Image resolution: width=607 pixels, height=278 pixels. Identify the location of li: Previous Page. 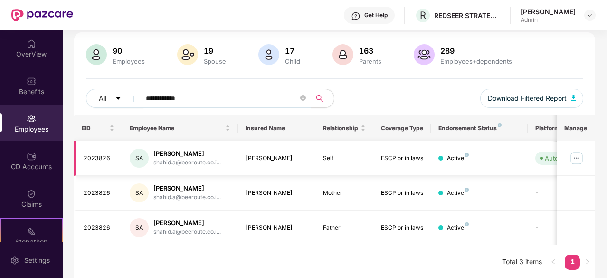
(553, 262).